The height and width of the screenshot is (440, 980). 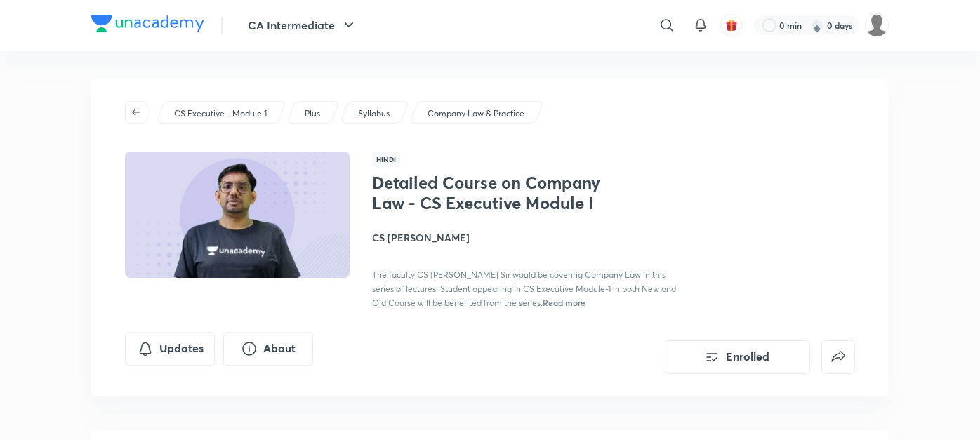 What do you see at coordinates (312, 113) in the screenshot?
I see `p: Plus` at bounding box center [312, 113].